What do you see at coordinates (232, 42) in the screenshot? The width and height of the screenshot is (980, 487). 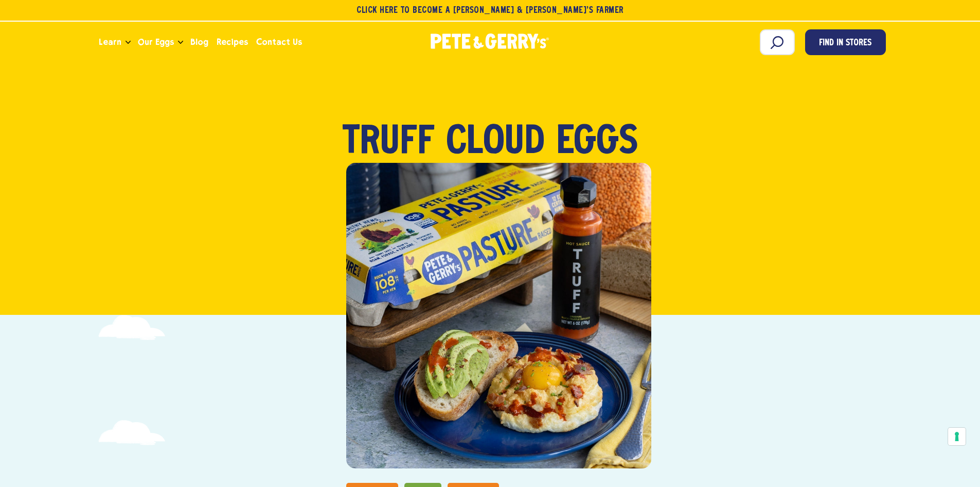 I see `a: Recipes` at bounding box center [232, 42].